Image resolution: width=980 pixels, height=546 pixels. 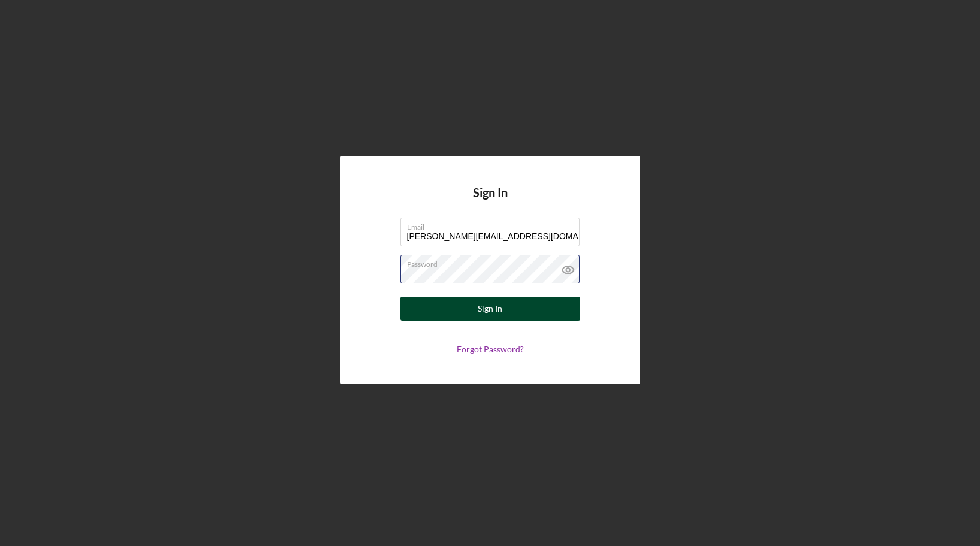 I want to click on label: Email, so click(x=493, y=225).